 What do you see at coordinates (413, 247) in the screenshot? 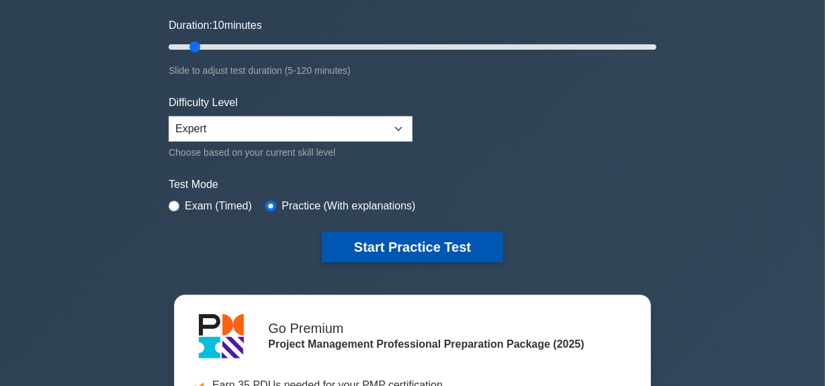
I see `button: Start Practice Test` at bounding box center [413, 247].